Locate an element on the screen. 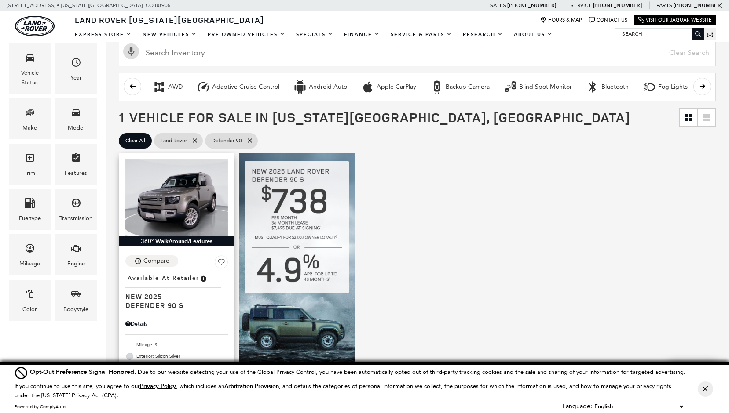 The image size is (729, 413). button: Android AutoAndroid Auto is located at coordinates (320, 87).